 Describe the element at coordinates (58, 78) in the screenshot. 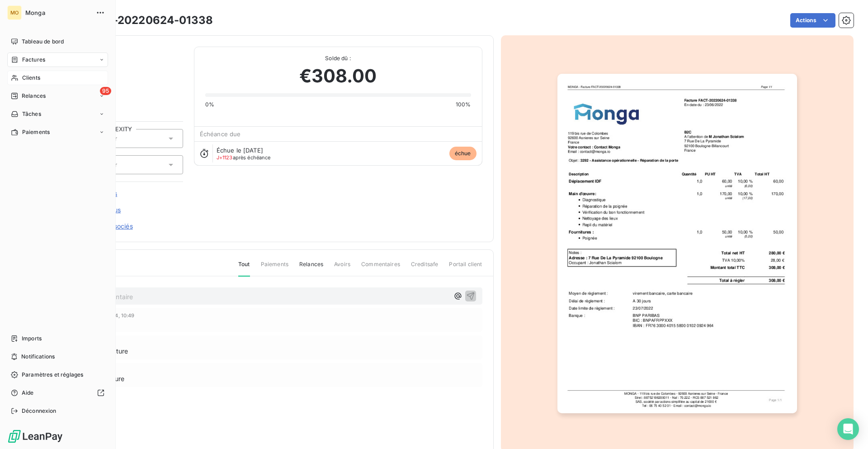

I see `a: Clients` at that location.